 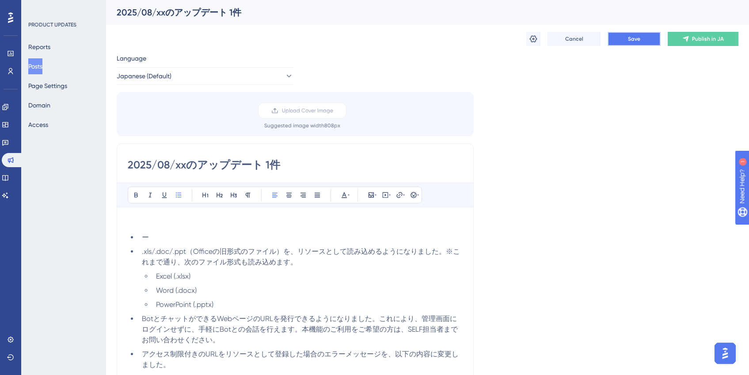 I want to click on button: Access, so click(x=38, y=125).